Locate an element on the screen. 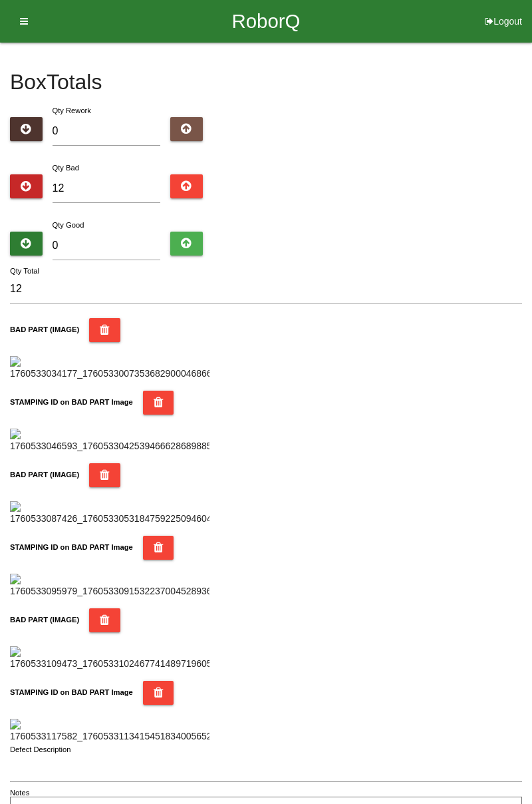 Image resolution: width=532 pixels, height=804 pixels. label: Qty Bad is located at coordinates (66, 168).